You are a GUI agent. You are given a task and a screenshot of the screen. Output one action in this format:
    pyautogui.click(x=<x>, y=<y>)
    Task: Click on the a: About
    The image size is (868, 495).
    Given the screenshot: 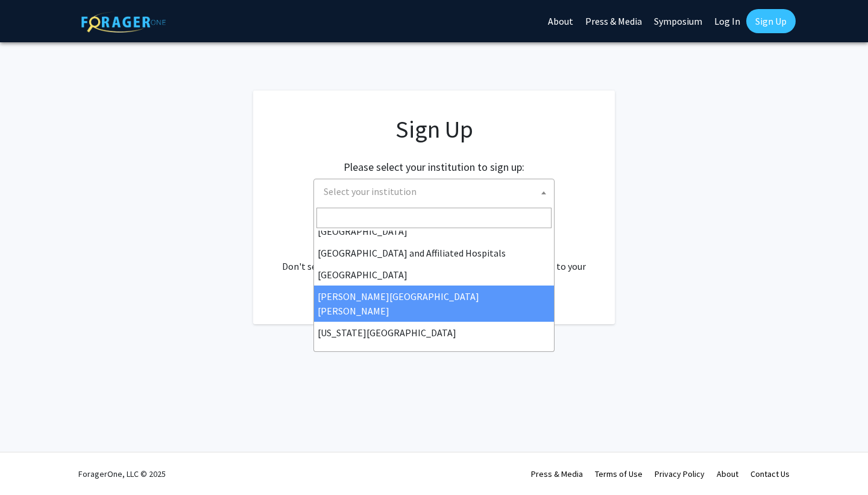 What is the action you would take?
    pyautogui.click(x=727, y=474)
    